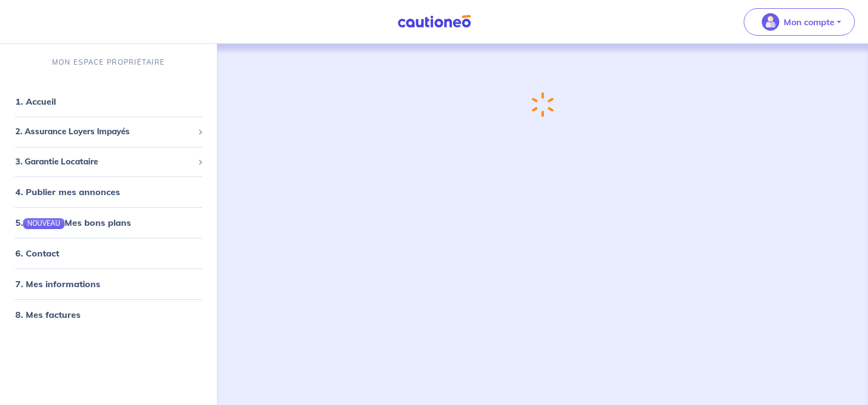 This screenshot has height=405, width=868. Describe the element at coordinates (104, 162) in the screenshot. I see `span: 3. Garantie Locataire` at that location.